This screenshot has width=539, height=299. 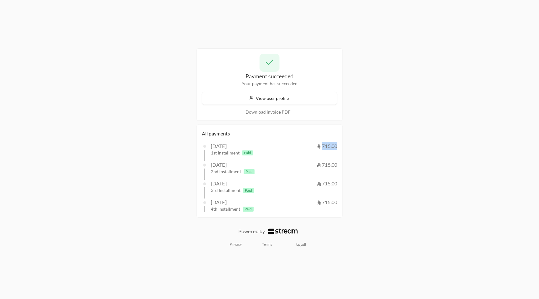 What do you see at coordinates (269, 84) in the screenshot?
I see `div: Your payment has succeeded` at bounding box center [269, 84].